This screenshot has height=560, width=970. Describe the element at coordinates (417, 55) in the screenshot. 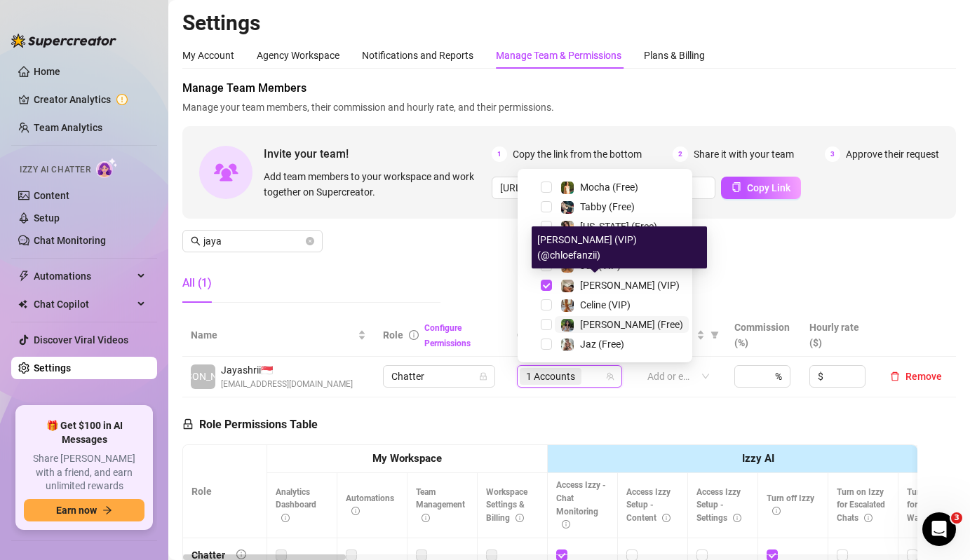

I see `div: Notifications and Reports` at that location.